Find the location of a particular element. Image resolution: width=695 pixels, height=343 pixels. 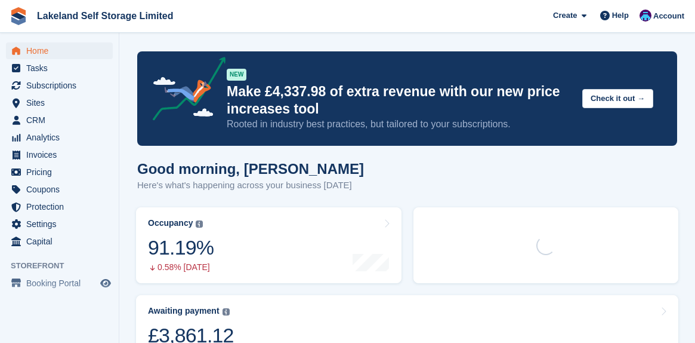

span: Tasks is located at coordinates (62, 68).